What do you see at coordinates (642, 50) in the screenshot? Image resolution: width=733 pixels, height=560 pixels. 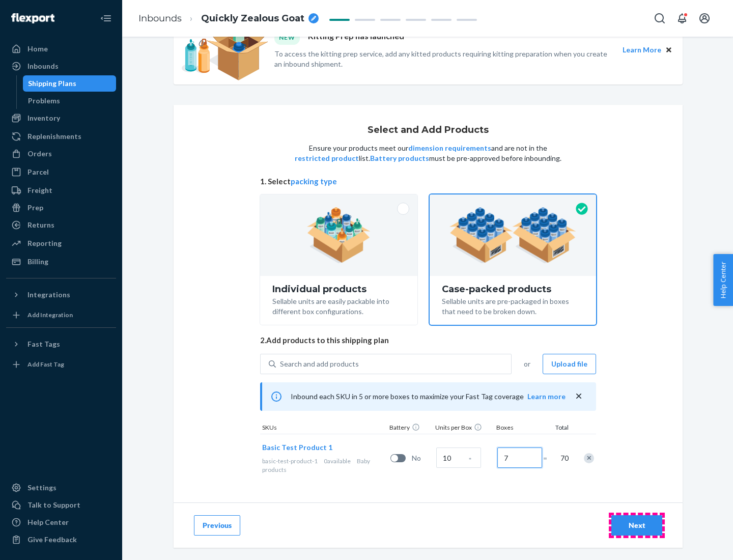 I see `button: Learn More` at bounding box center [642, 50].